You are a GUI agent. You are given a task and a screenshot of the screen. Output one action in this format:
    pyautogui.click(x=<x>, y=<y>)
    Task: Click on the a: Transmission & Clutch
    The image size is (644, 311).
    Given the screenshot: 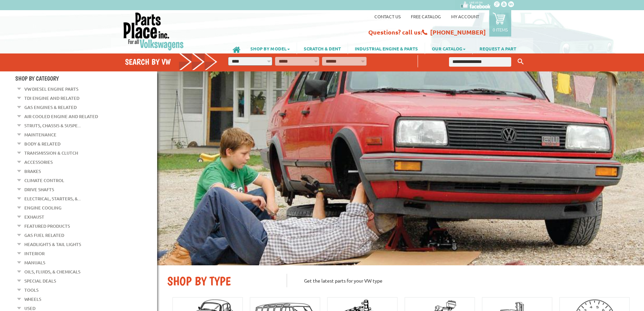 What is the action you would take?
    pyautogui.click(x=51, y=153)
    